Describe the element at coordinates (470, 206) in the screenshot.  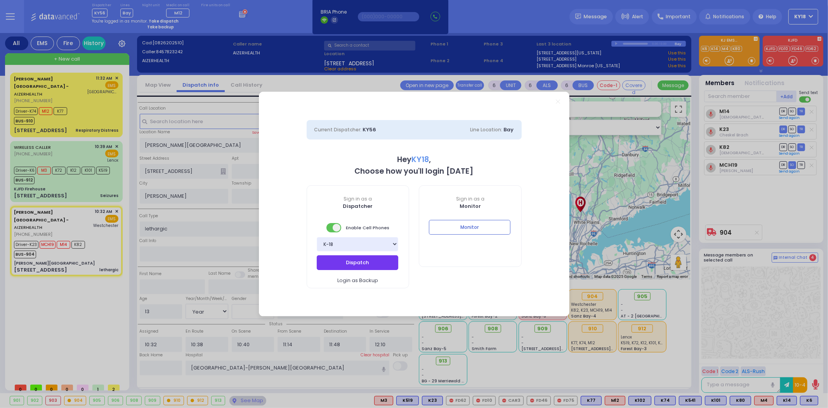
I see `b: Monitor` at that location.